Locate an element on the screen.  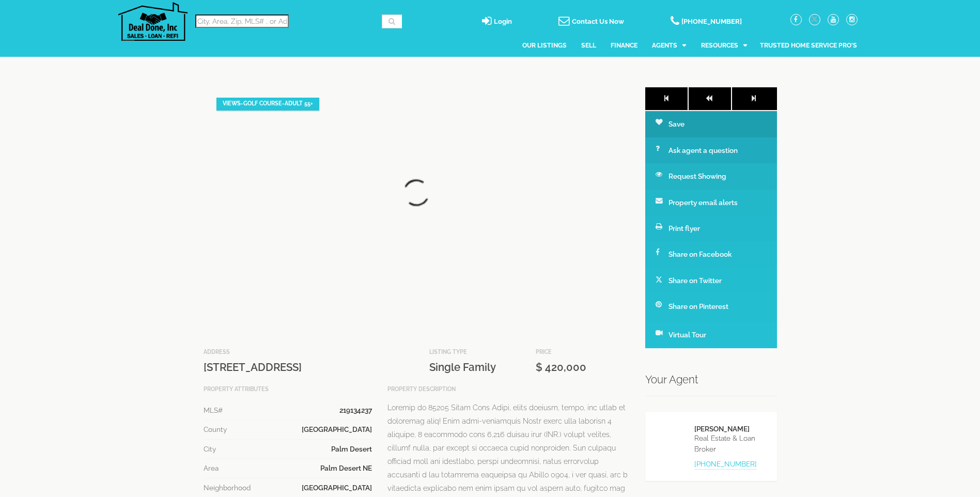
a: Ask agent a question is located at coordinates (711, 150).